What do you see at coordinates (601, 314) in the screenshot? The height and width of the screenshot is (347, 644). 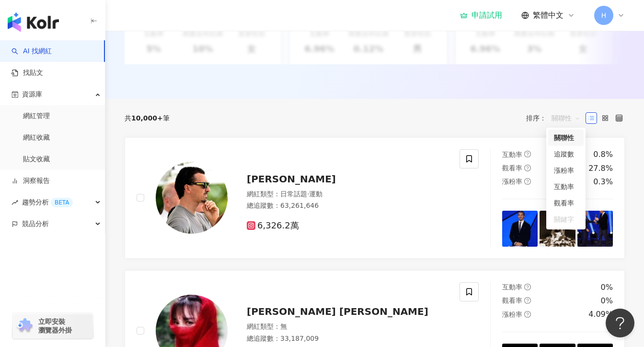 I see `div: 4.09%` at bounding box center [601, 314].